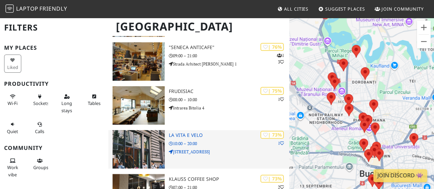 This screenshot has height=189, width=434. Describe the element at coordinates (12, 132) in the screenshot. I see `span: Quiet` at that location.